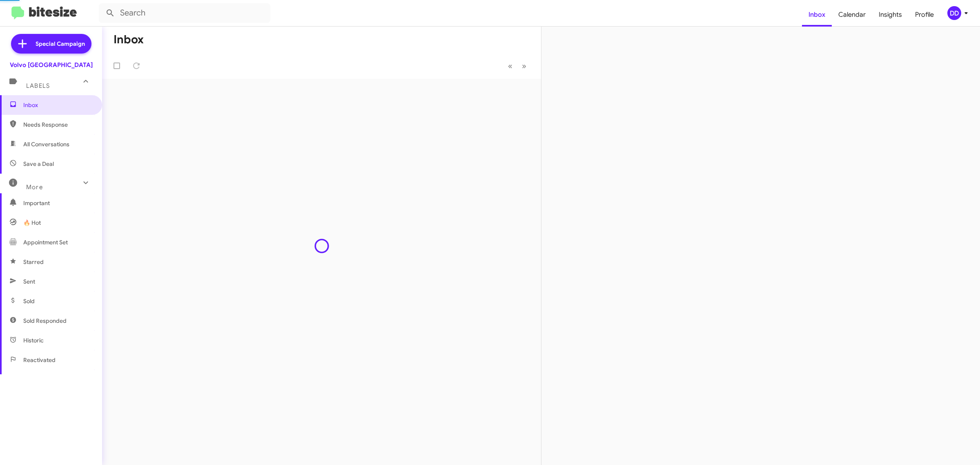  Describe the element at coordinates (51, 44) in the screenshot. I see `a: Special Campaign` at that location.